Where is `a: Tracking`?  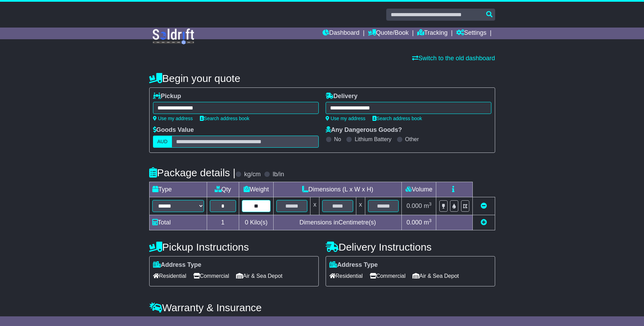 a: Tracking is located at coordinates (432, 33).